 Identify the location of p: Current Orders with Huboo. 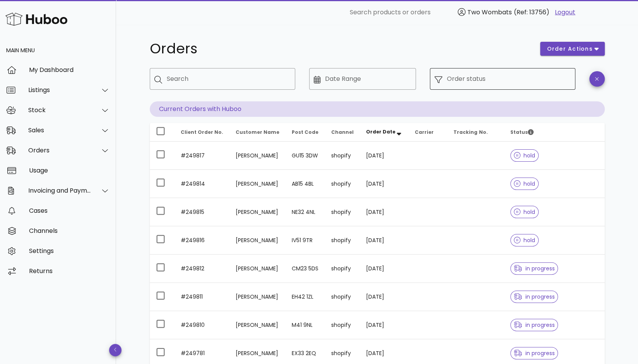
(377, 109).